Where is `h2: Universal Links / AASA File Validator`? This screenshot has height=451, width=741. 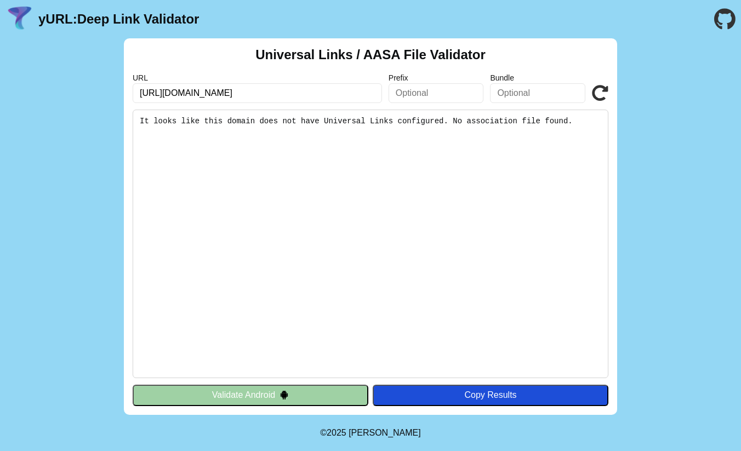 h2: Universal Links / AASA File Validator is located at coordinates (371, 55).